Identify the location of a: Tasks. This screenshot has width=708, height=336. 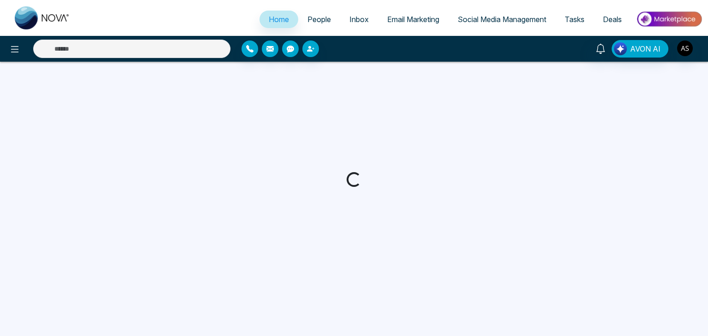
(574, 19).